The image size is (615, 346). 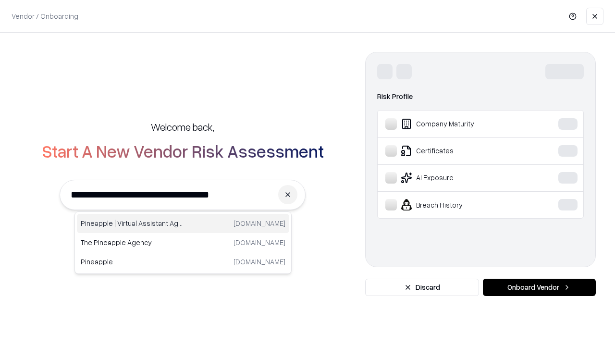 I want to click on p: Pineapple | Virtual Assistant Agency, so click(x=132, y=223).